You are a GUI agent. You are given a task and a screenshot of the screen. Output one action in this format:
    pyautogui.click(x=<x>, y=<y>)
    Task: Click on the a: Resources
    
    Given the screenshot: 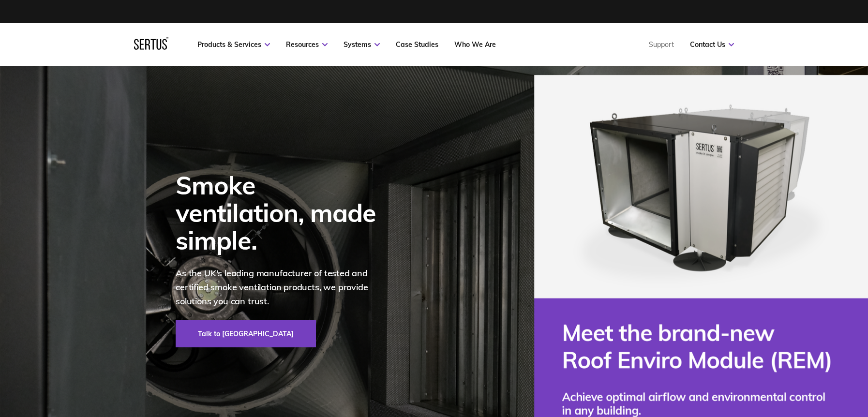 What is the action you would take?
    pyautogui.click(x=307, y=44)
    